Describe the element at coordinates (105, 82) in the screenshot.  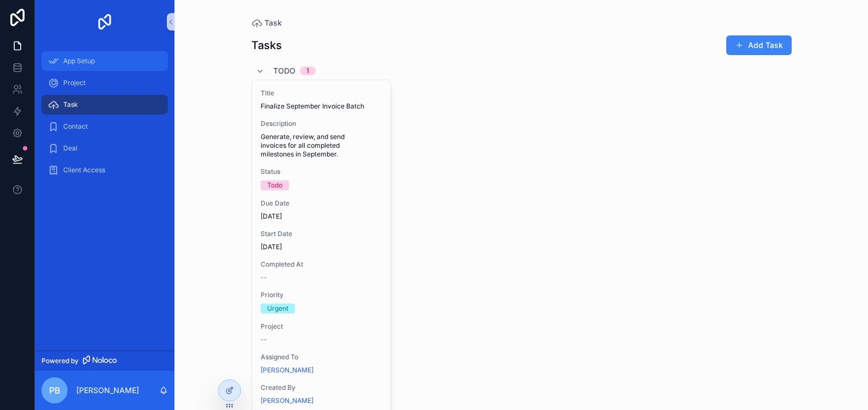
I see `a: Project` at that location.